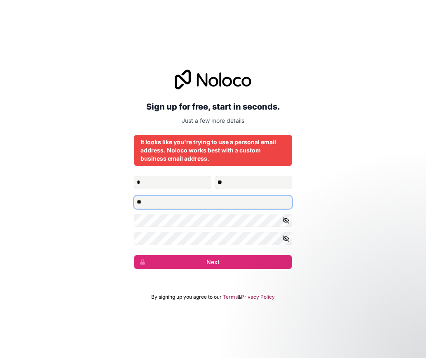 The image size is (426, 358). Describe the element at coordinates (253, 182) in the screenshot. I see `input: family-name` at that location.